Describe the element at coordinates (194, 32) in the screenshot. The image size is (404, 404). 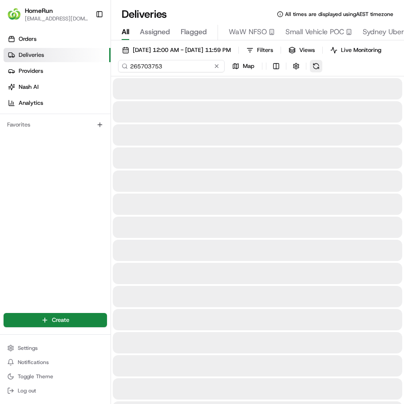
I see `span: Flagged` at that location.